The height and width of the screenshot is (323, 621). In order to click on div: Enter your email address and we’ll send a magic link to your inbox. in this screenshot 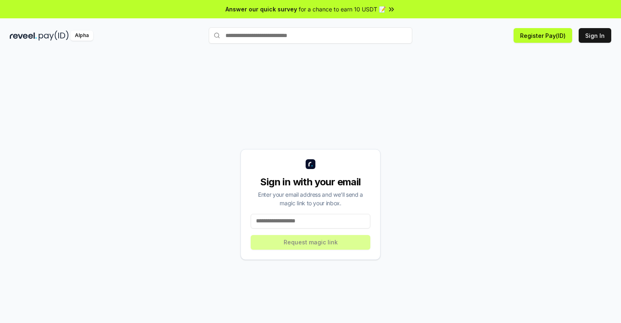, I will do `click(311, 199)`.